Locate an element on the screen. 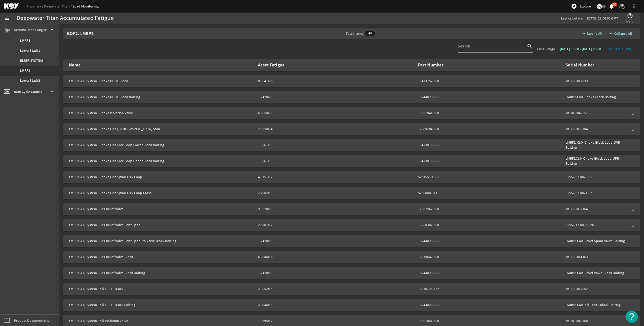  div: LMRP2-C&K-Choke-Block-Bolting is located at coordinates (596, 97).